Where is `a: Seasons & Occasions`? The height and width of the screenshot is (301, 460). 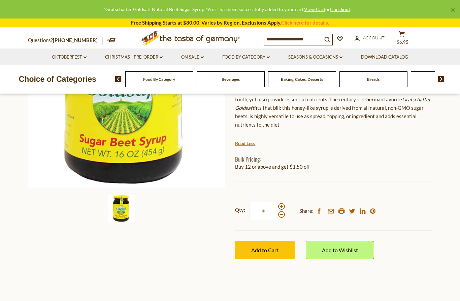 a: Seasons & Occasions is located at coordinates (315, 57).